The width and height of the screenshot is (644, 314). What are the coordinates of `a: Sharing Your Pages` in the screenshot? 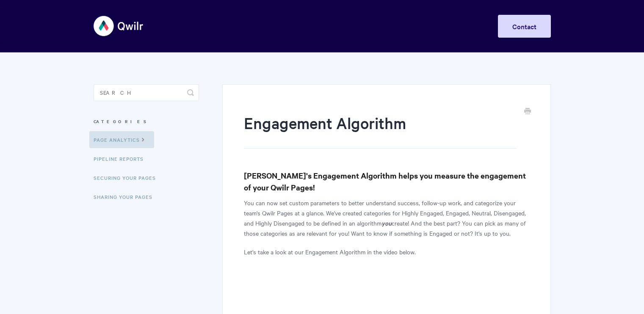 It's located at (126, 197).